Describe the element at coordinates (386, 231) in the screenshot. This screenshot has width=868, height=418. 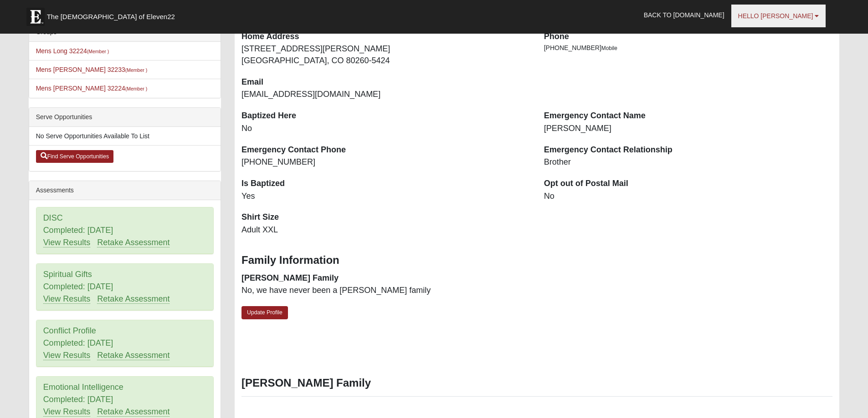
I see `dd: Adult XXL` at that location.